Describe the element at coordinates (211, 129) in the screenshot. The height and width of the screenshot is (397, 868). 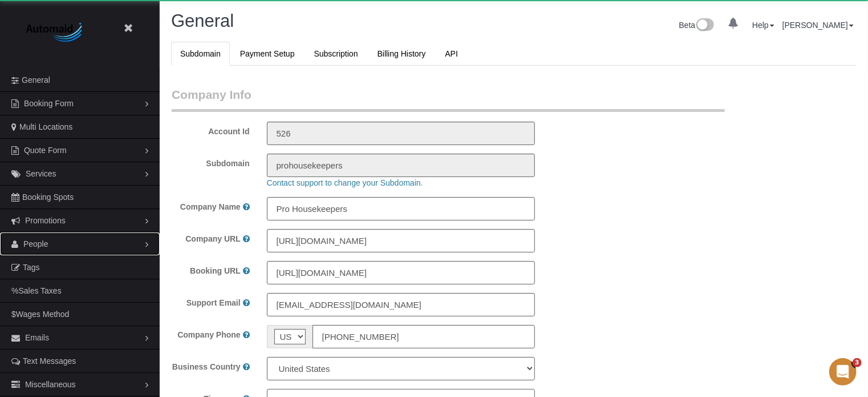
I see `label: Account Id` at that location.